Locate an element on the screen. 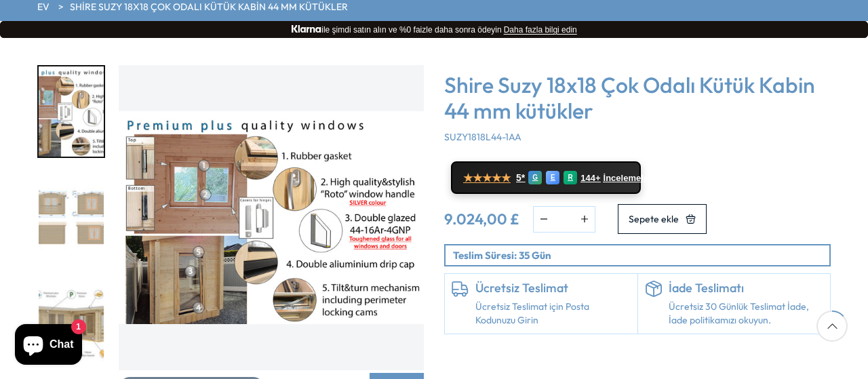  img: Suzy3_2x6-2_5S31896-elevations_b67a65c6-cd6a-4bb4-bea4-cf1d5b0f92b6_200x200.jpg is located at coordinates (71, 218).